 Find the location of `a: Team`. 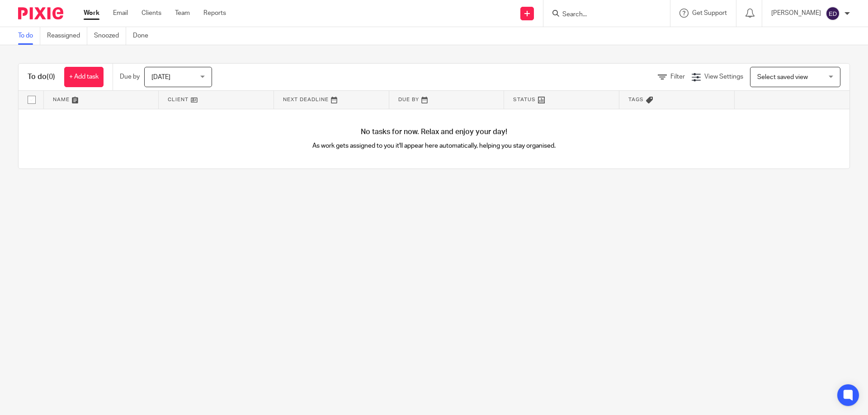

a: Team is located at coordinates (182, 13).